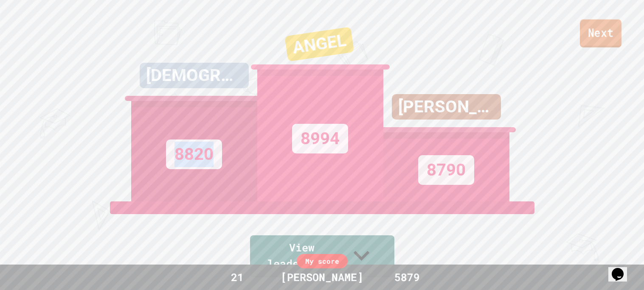  Describe the element at coordinates (237, 277) in the screenshot. I see `div: 21` at that location.